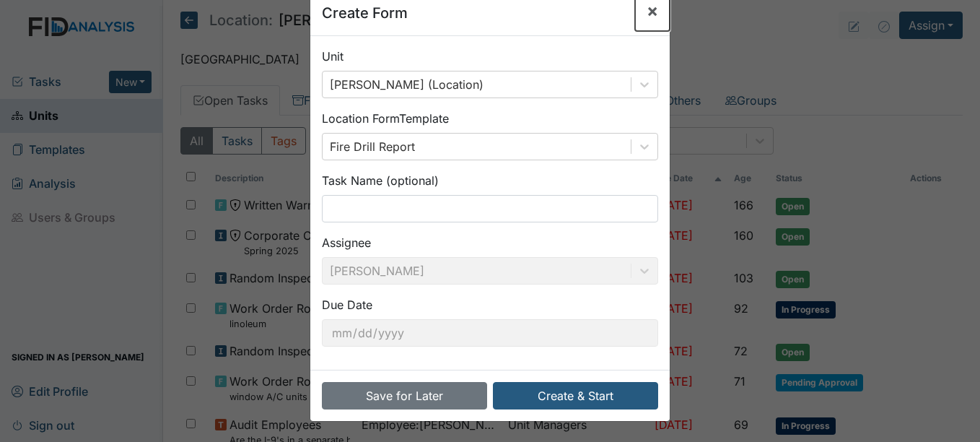 The height and width of the screenshot is (442, 980). Describe the element at coordinates (347, 305) in the screenshot. I see `label: Due Date` at that location.